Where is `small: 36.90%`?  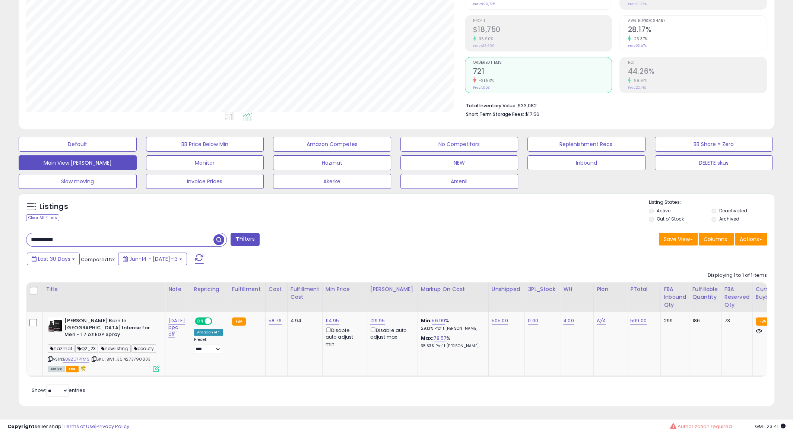
small: 36.90% is located at coordinates (485, 39).